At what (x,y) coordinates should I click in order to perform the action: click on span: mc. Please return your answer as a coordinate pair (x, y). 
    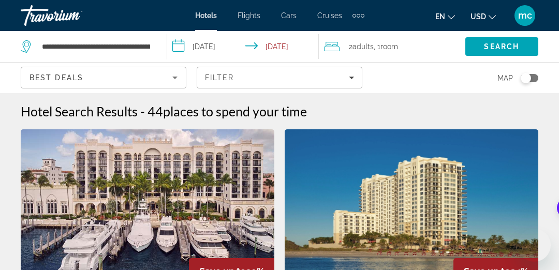
    Looking at the image, I should click on (525, 16).